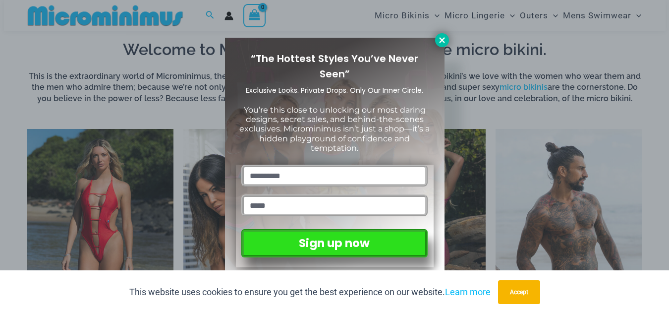  What do you see at coordinates (334, 243) in the screenshot?
I see `button: Sign up now` at bounding box center [334, 243].